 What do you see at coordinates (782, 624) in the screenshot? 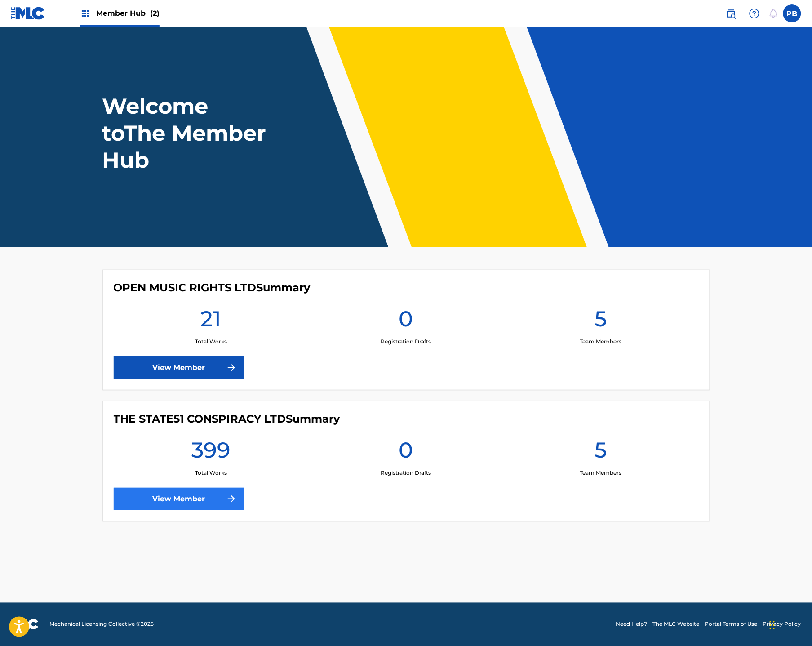
I see `a: Privacy Policy` at bounding box center [782, 624].